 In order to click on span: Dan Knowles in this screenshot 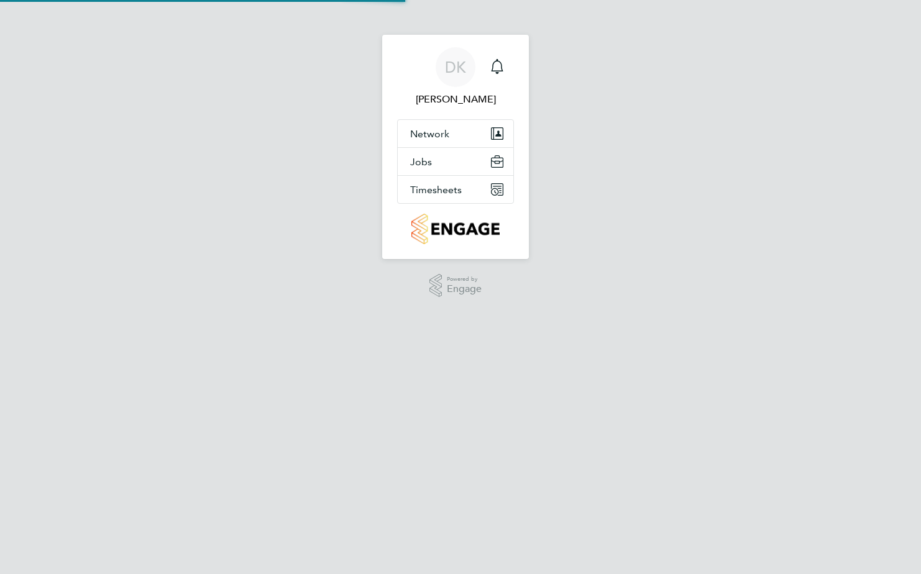, I will do `click(456, 99)`.